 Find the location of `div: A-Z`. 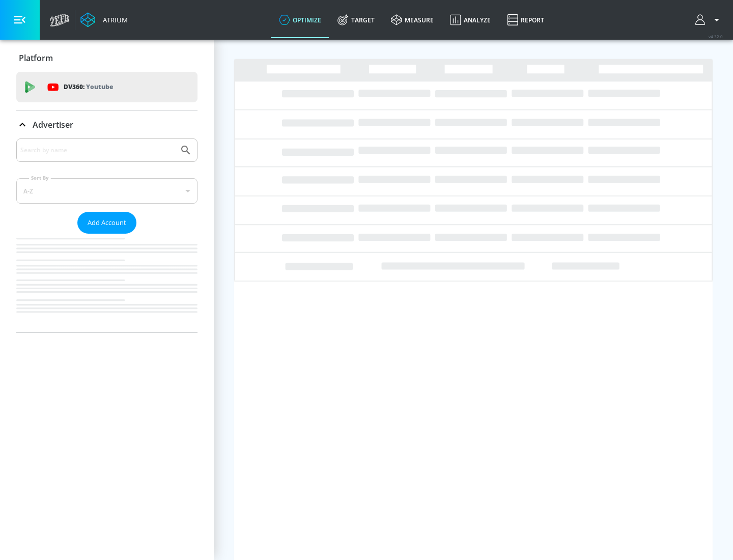

div: A-Z is located at coordinates (107, 191).